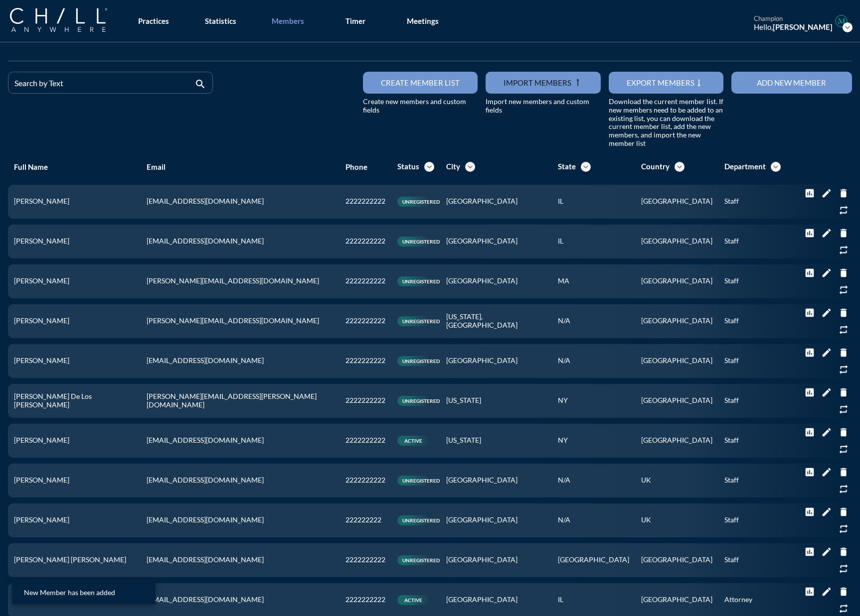  I want to click on div: Department, so click(744, 166).